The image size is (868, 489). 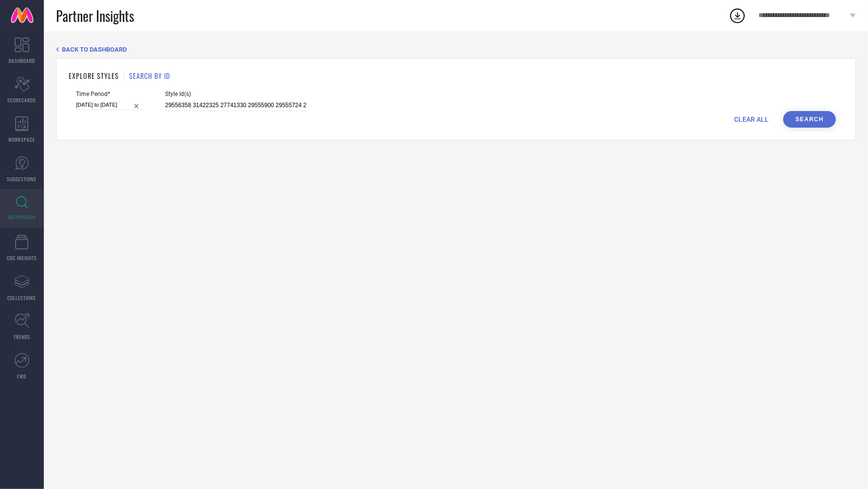 What do you see at coordinates (110, 105) in the screenshot?
I see `input: Select time period` at bounding box center [110, 105].